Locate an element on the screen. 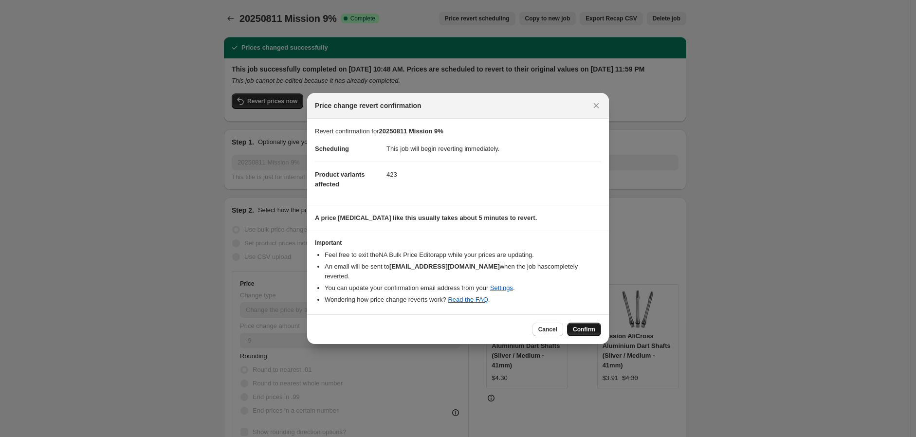 The width and height of the screenshot is (916, 437). li: An email will be sent to when the job has completely reverted . is located at coordinates (463, 272).